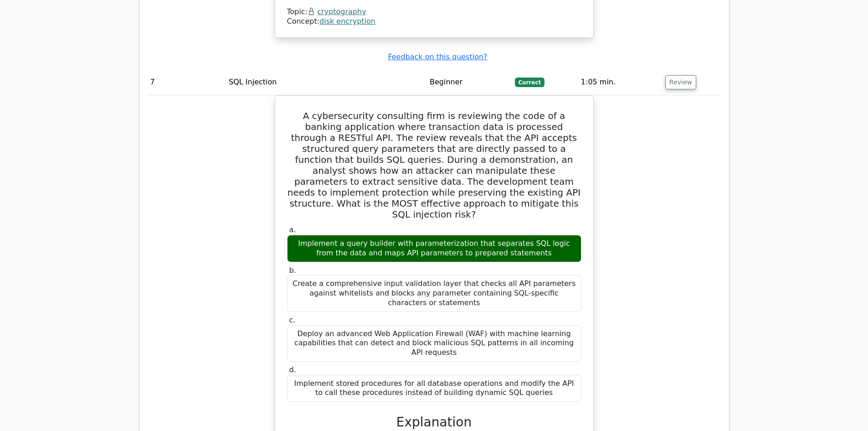 The height and width of the screenshot is (431, 868). Describe the element at coordinates (434, 22) in the screenshot. I see `div: Concept:` at that location.